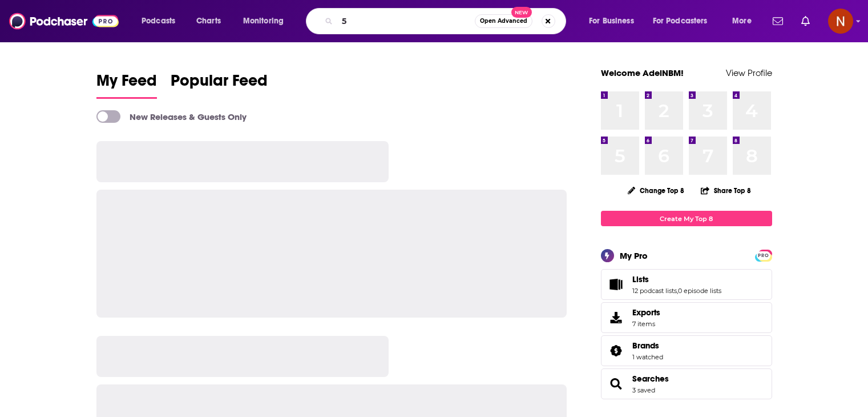 This screenshot has height=417, width=868. Describe the element at coordinates (64, 21) in the screenshot. I see `img: Podchaser - Follow, Share and Rate Podcasts` at that location.